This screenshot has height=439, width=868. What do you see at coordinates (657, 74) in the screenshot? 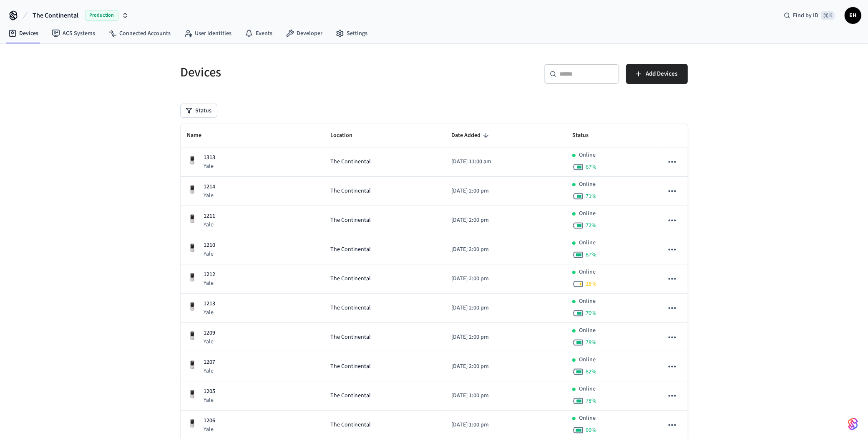
I see `button: Add Devices` at bounding box center [657, 74].